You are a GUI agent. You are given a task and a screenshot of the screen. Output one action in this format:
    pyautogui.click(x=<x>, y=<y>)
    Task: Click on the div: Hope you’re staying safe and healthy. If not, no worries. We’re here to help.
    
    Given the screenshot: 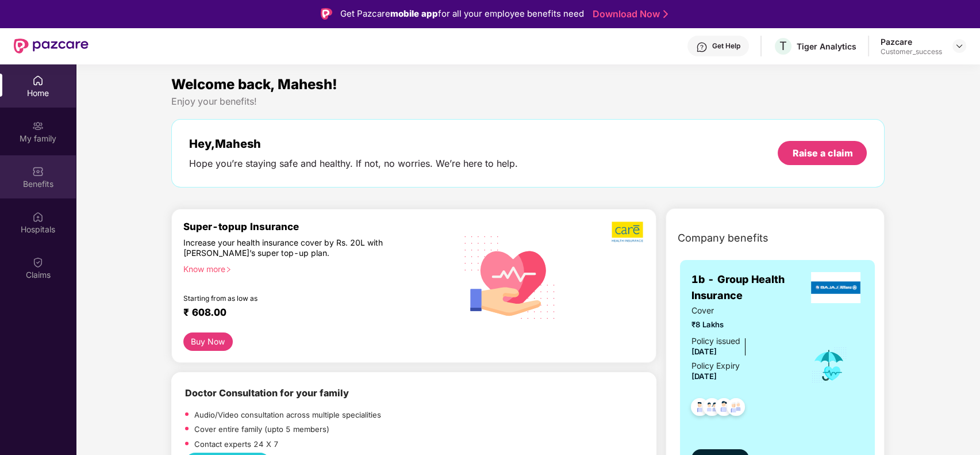 What is the action you would take?
    pyautogui.click(x=354, y=163)
    